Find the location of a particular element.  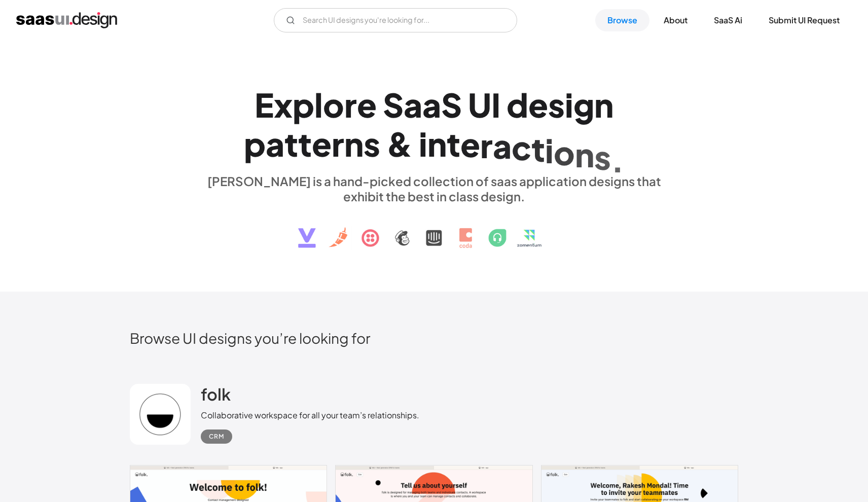

a: About is located at coordinates (675, 20).